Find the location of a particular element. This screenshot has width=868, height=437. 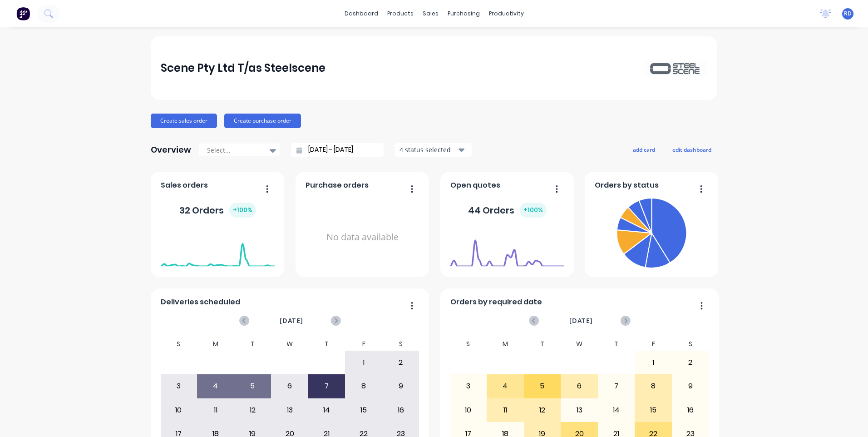

span: Sales orders is located at coordinates (184, 185).